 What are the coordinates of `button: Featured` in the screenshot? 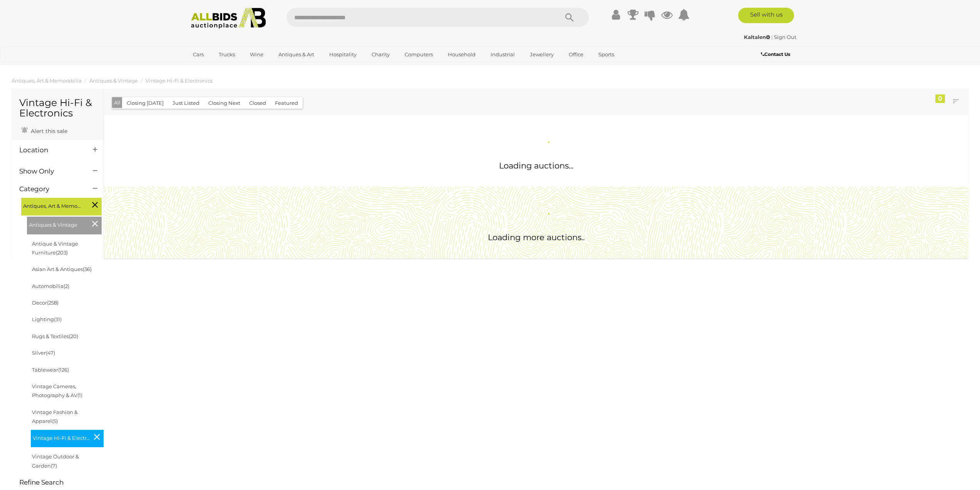 It's located at (286, 103).